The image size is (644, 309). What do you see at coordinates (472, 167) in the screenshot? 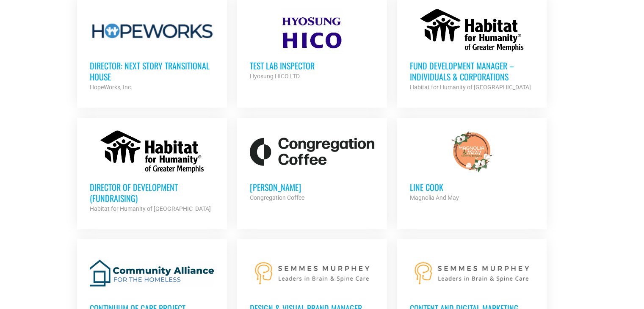
I see `a: Line cook Magnolia And May` at bounding box center [472, 167].